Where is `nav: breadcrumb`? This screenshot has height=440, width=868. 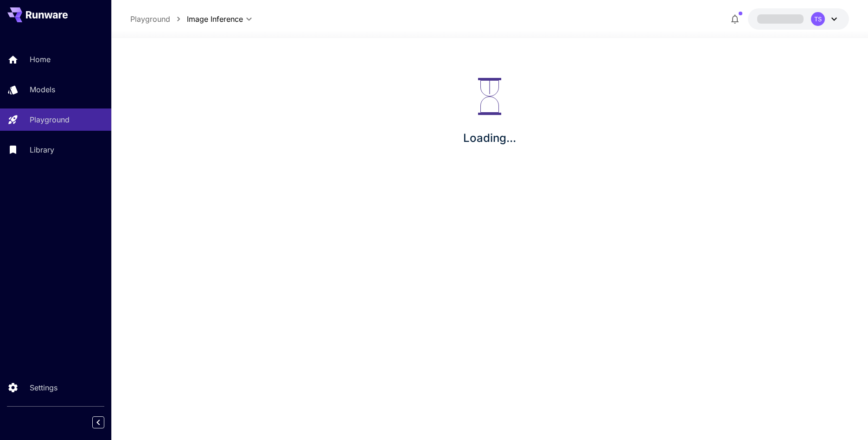 nav: breadcrumb is located at coordinates (158, 19).